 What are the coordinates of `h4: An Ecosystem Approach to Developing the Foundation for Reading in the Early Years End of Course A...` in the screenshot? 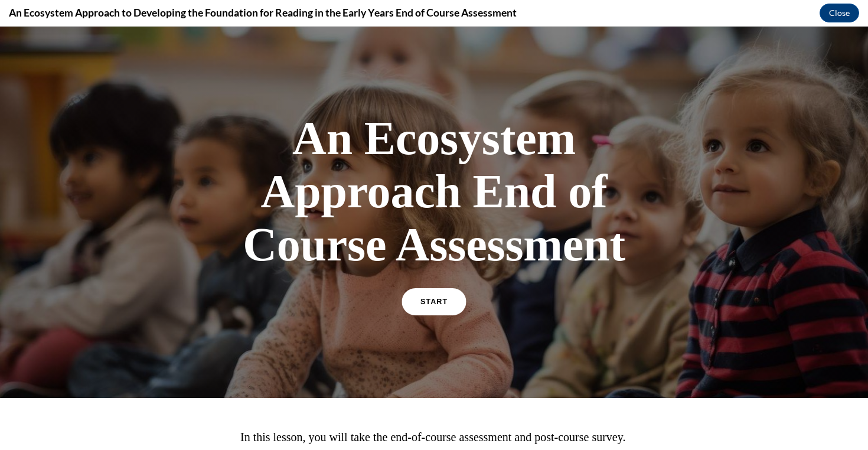 It's located at (263, 12).